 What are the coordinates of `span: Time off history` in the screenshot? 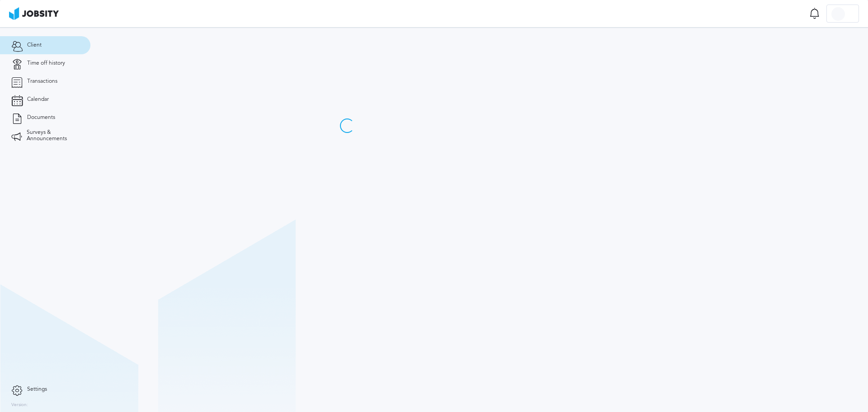 It's located at (46, 63).